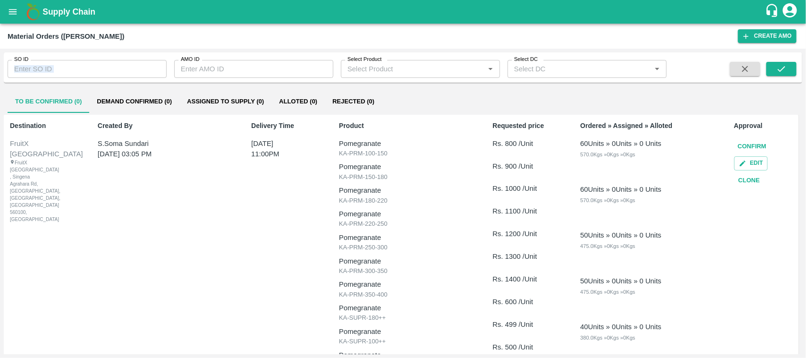 This screenshot has width=806, height=358. Describe the element at coordinates (752, 146) in the screenshot. I see `button: Confirm` at that location.